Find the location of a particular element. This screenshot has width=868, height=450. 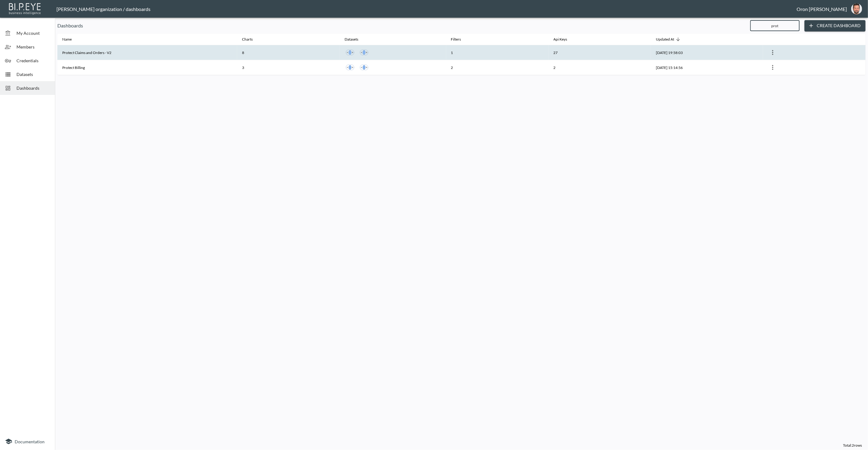

div: Charts is located at coordinates (247, 39).